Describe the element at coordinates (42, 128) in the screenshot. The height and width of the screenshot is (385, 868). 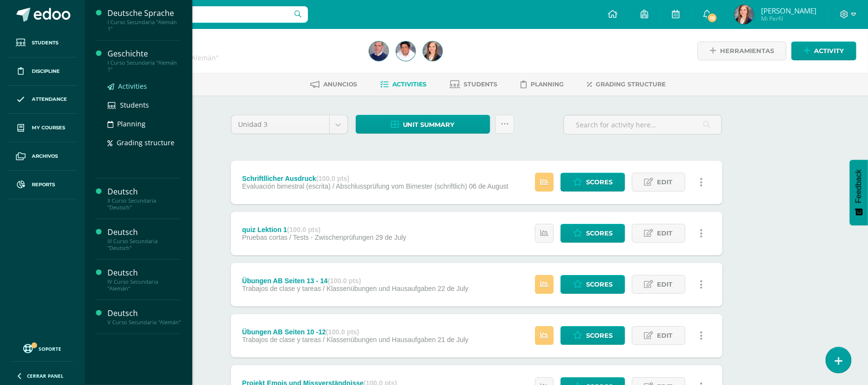
I see `a: My courses` at that location.